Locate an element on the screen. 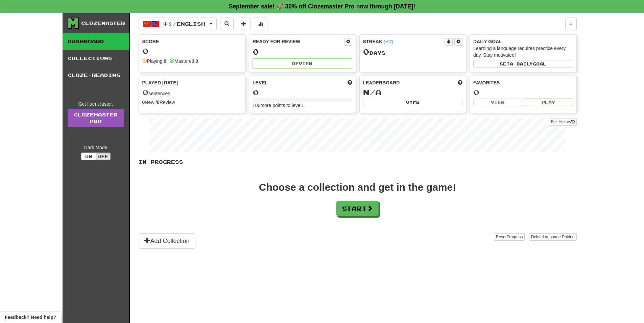 This screenshot has height=323, width=644. button: Review is located at coordinates (302, 64).